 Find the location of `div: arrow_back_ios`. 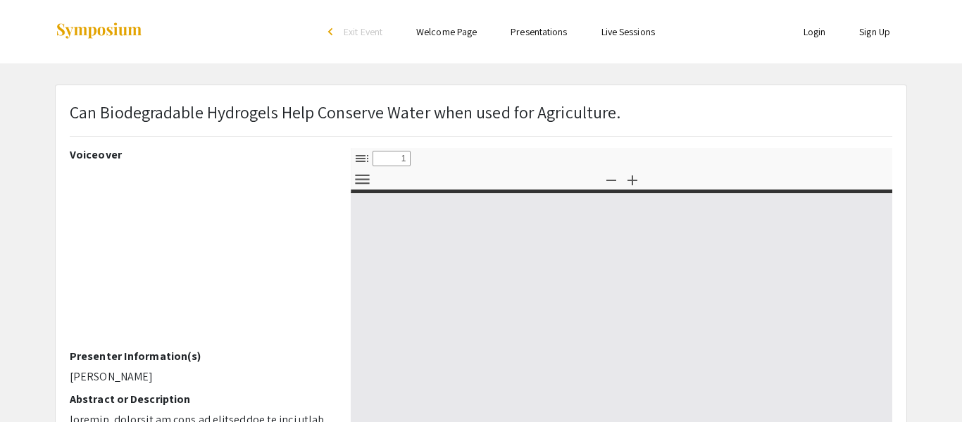

div: arrow_back_ios is located at coordinates (333, 32).